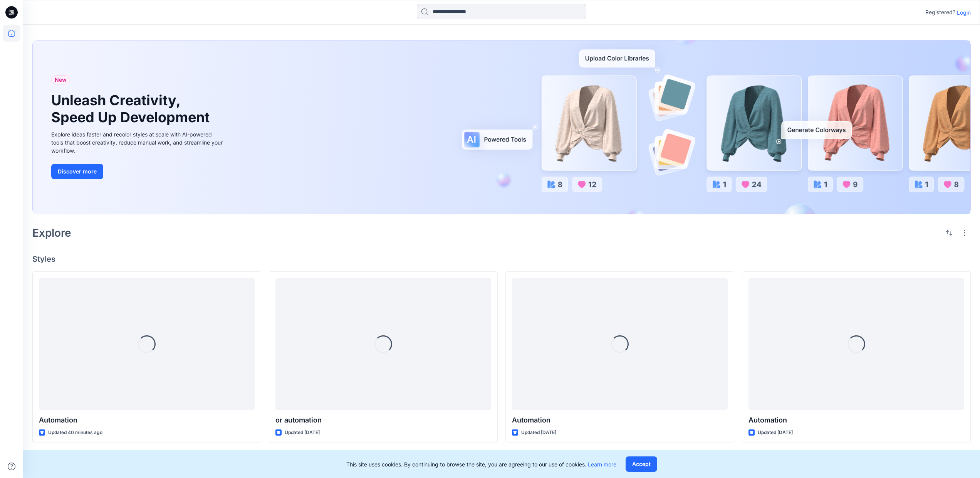 This screenshot has width=980, height=478. What do you see at coordinates (383, 420) in the screenshot?
I see `p: or automation` at bounding box center [383, 420].